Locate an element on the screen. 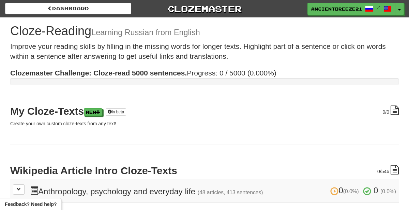  h3: Anthropology, psychology and everyday life is located at coordinates (213, 190).